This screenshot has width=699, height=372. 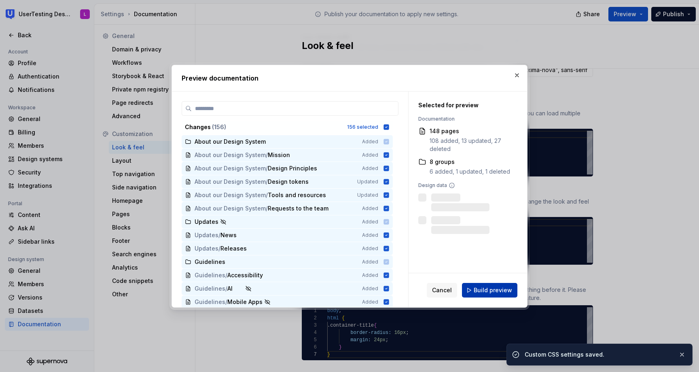 I want to click on div: 6 added, 1 updated, 1 deleted, so click(x=470, y=171).